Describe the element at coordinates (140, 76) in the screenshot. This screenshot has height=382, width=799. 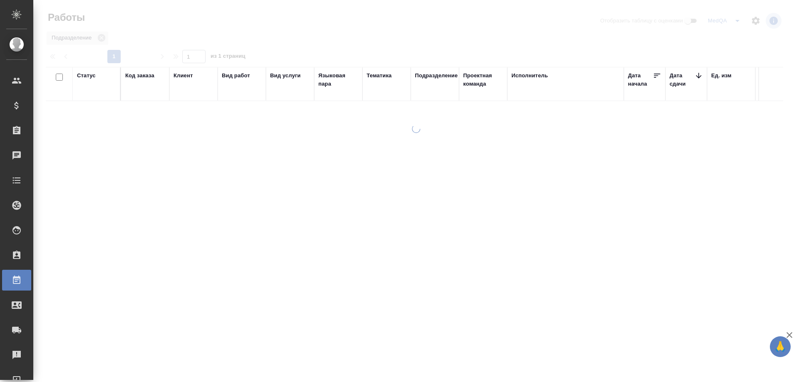
I see `div: Код заказа` at that location.